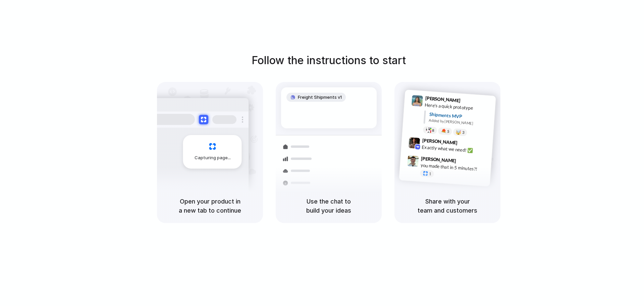  I want to click on span: 9:47 AM, so click(465, 162).